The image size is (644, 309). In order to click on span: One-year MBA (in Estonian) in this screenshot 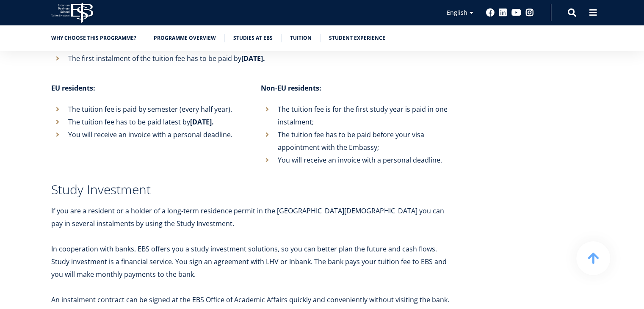, I will do `click(44, 122)`.